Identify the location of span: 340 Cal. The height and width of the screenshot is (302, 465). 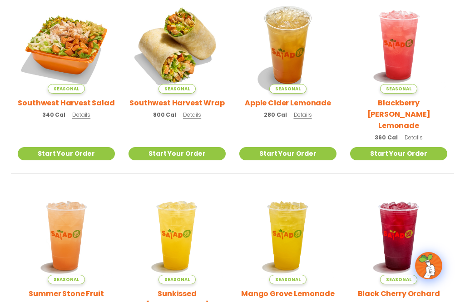
(54, 115).